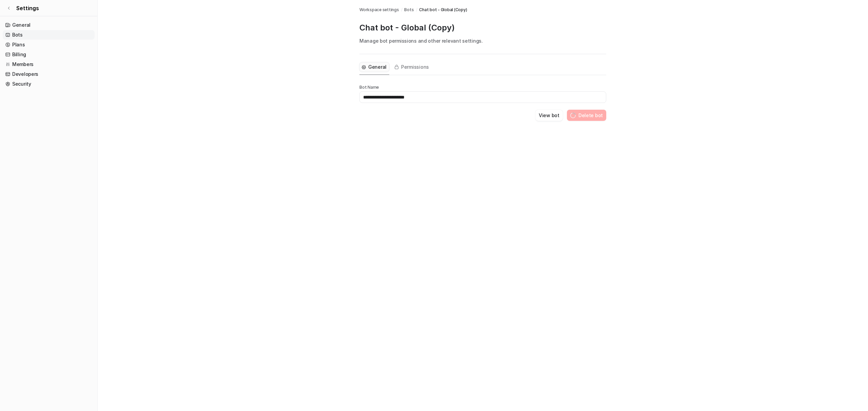  What do you see at coordinates (411, 67) in the screenshot?
I see `button: Permissions` at bounding box center [411, 67].